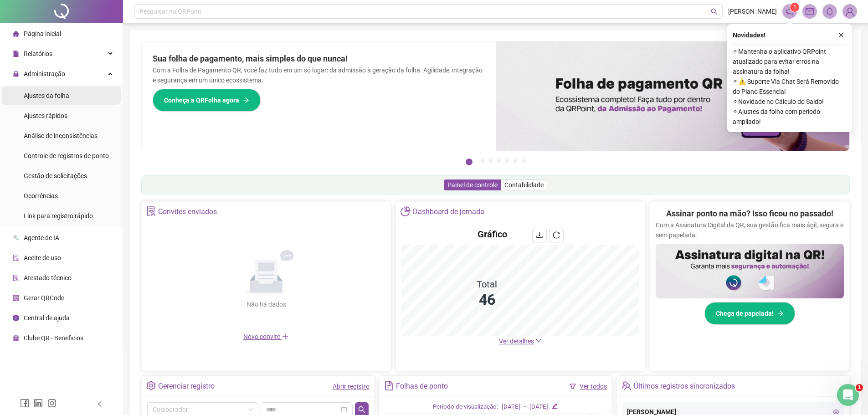  Describe the element at coordinates (16, 74) in the screenshot. I see `span: lock` at that location.